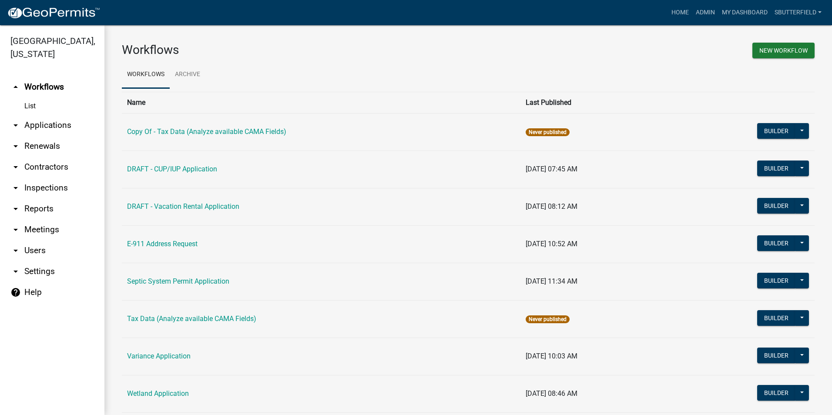  Describe the element at coordinates (188, 75) in the screenshot. I see `a: Archive` at that location.